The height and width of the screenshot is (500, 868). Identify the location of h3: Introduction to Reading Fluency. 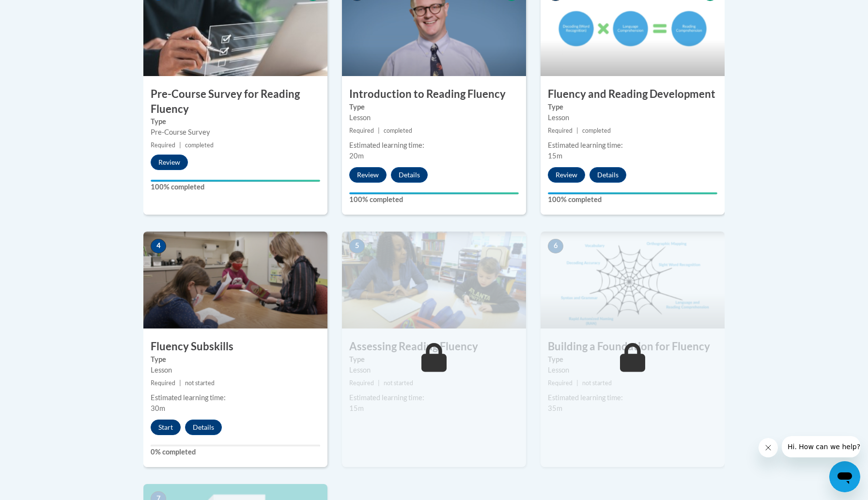
(434, 94).